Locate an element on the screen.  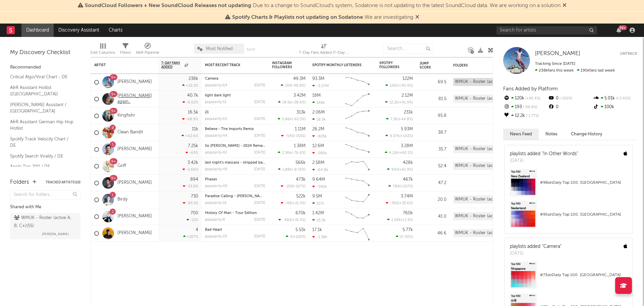
div: 700 is located at coordinates (194, 213).